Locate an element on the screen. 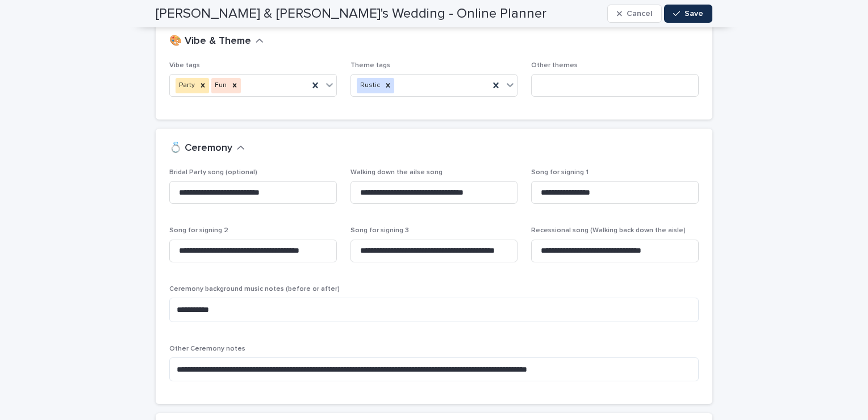  span: Other themes is located at coordinates (554, 65).